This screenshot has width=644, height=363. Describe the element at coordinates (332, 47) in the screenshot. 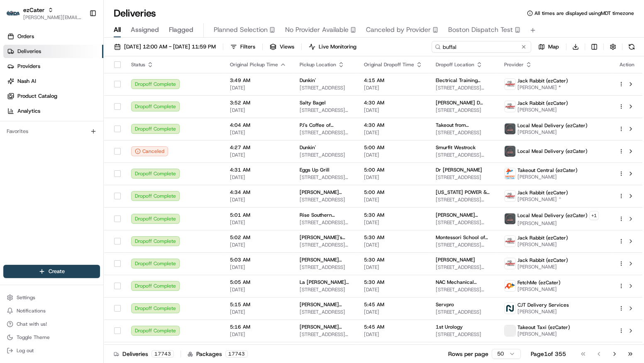

I see `button: Live Monitoring` at that location.